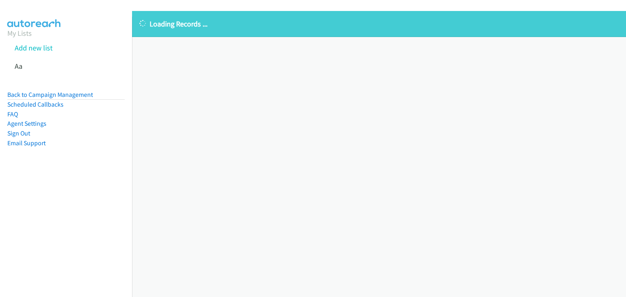 This screenshot has width=626, height=297. Describe the element at coordinates (19, 133) in the screenshot. I see `a: Sign Out` at that location.